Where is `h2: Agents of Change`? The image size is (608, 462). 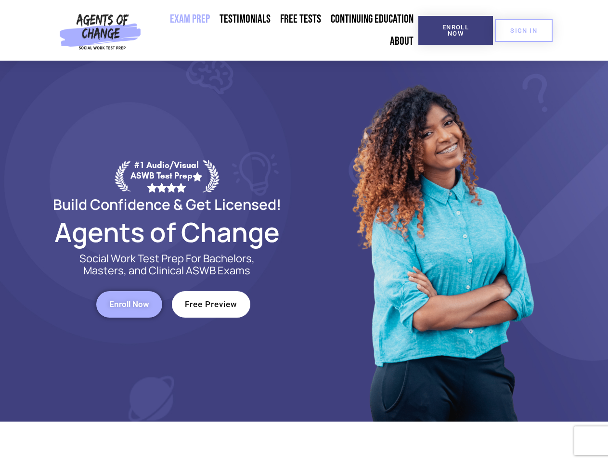
h2: Agents of Change is located at coordinates (167, 232).